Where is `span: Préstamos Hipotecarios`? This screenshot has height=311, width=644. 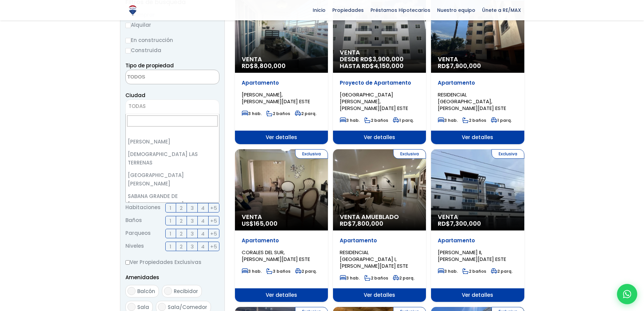 span: Préstamos Hipotecarios is located at coordinates (400, 10).